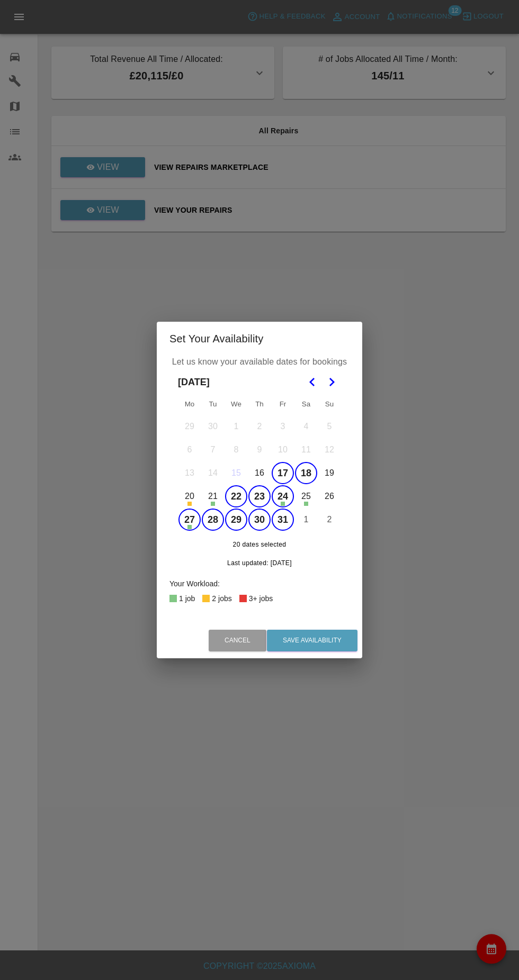  I want to click on div: 1 job, so click(187, 598).